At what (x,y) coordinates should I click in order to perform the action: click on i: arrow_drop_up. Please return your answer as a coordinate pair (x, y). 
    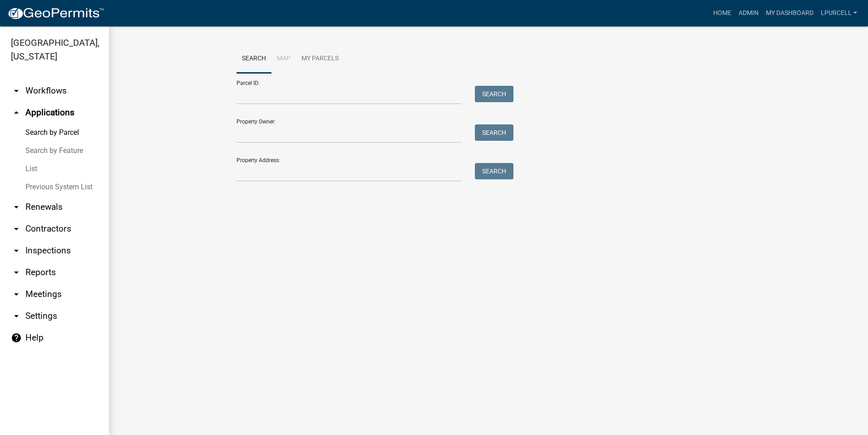
    Looking at the image, I should click on (17, 113).